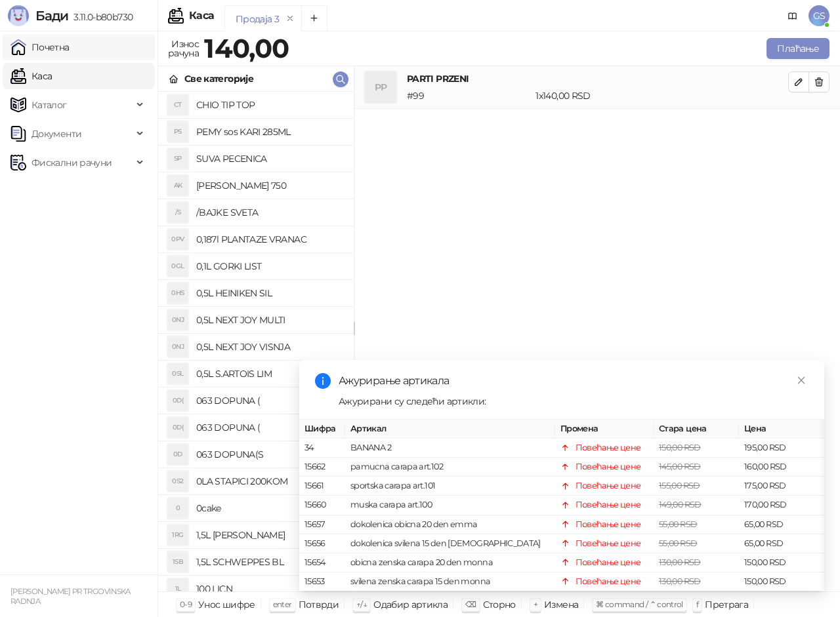 This screenshot has width=840, height=617. Describe the element at coordinates (186, 604) in the screenshot. I see `span: 0-9` at that location.